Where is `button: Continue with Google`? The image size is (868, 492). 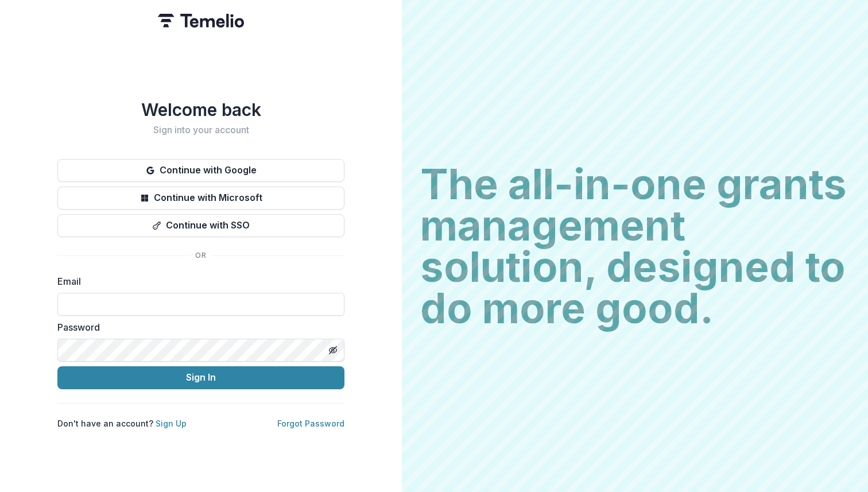
button: Continue with Google is located at coordinates (201, 170).